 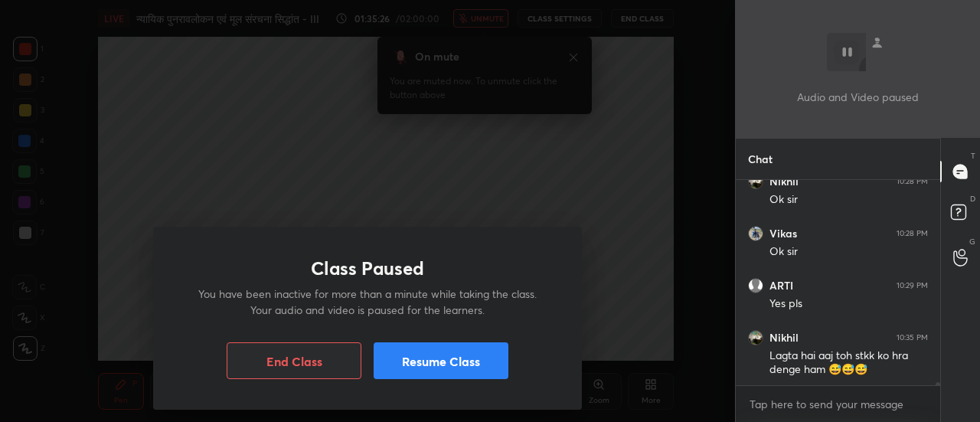 I want to click on p: D, so click(x=973, y=198).